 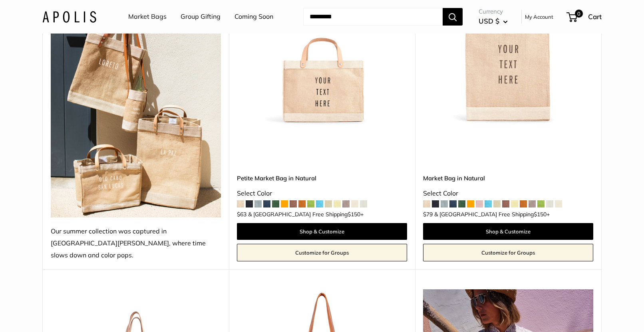 What do you see at coordinates (147, 17) in the screenshot?
I see `a: Market Bags` at bounding box center [147, 17].